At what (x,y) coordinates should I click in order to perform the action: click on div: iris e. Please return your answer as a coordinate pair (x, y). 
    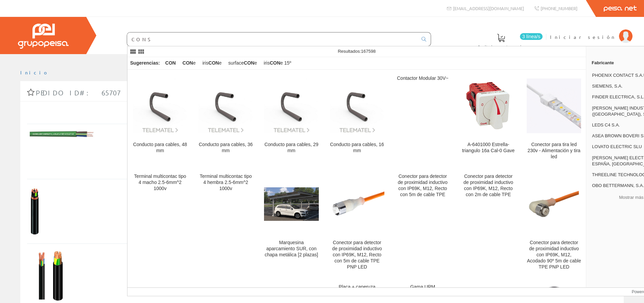
    Looking at the image, I should click on (212, 63).